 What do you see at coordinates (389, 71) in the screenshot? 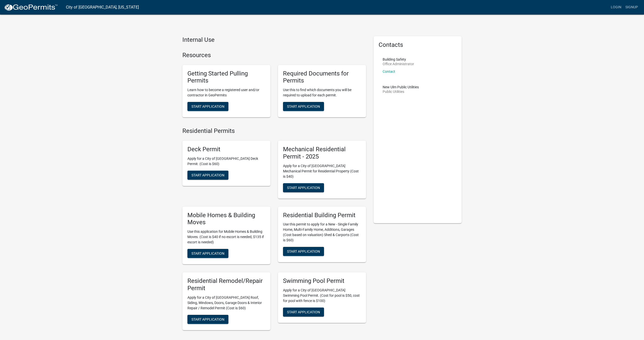
I see `a: Contact` at bounding box center [389, 71].